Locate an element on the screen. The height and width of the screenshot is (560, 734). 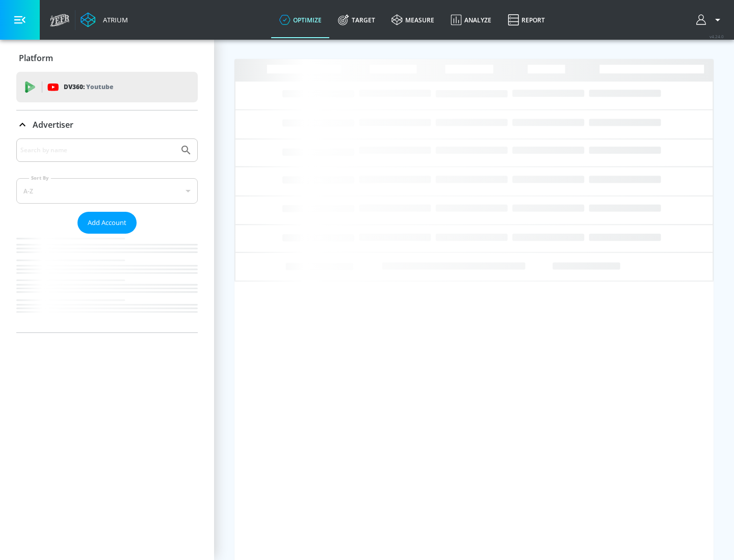
a: optimize is located at coordinates (300, 20).